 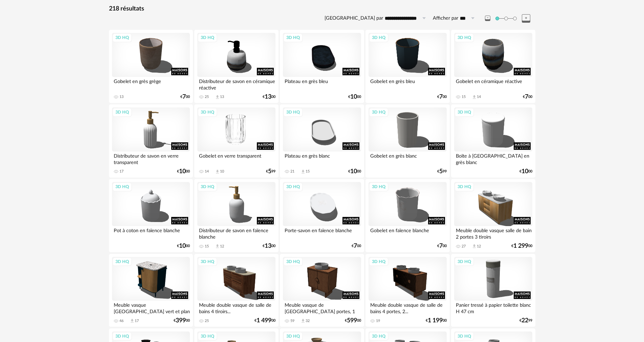 I want to click on div: 218 résultats, so click(x=322, y=9).